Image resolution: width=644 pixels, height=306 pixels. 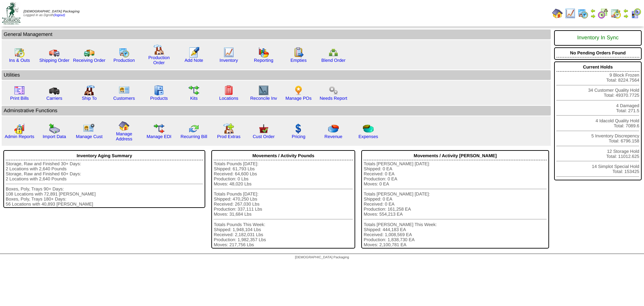 What do you see at coordinates (54, 98) in the screenshot?
I see `a: Carriers` at bounding box center [54, 98].